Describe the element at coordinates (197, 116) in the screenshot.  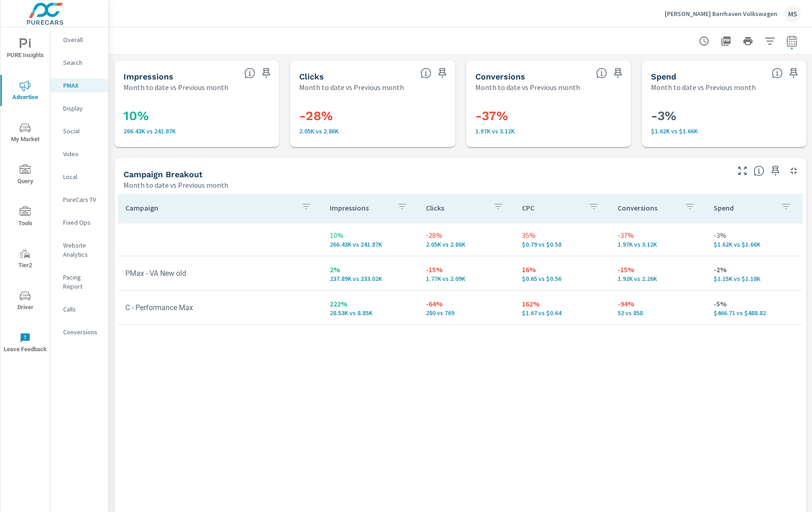
I see `h3: 10%` at that location.